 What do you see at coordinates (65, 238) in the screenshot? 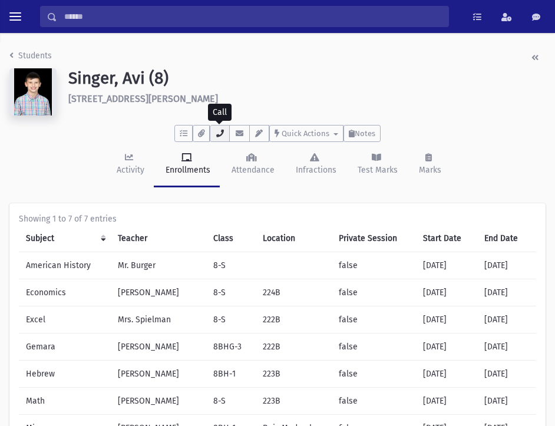
I see `th: Subject` at bounding box center [65, 238].